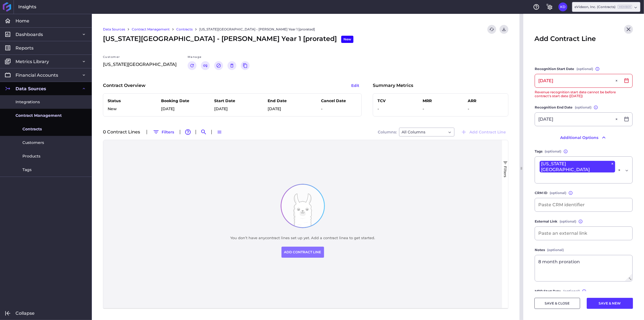 Image resolution: width=644 pixels, height=320 pixels. What do you see at coordinates (393, 86) in the screenshot?
I see `p: Summary Metrics` at bounding box center [393, 86].